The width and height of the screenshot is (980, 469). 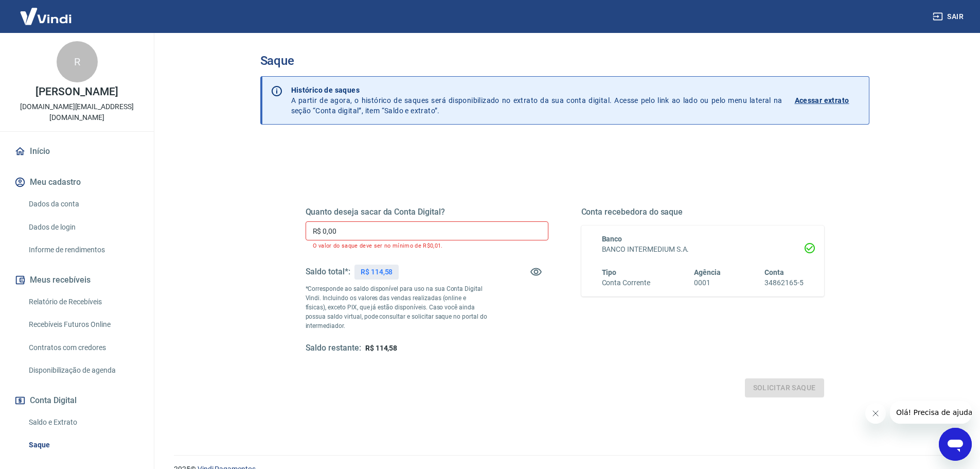 I want to click on a: Contratos com credores, so click(x=83, y=348).